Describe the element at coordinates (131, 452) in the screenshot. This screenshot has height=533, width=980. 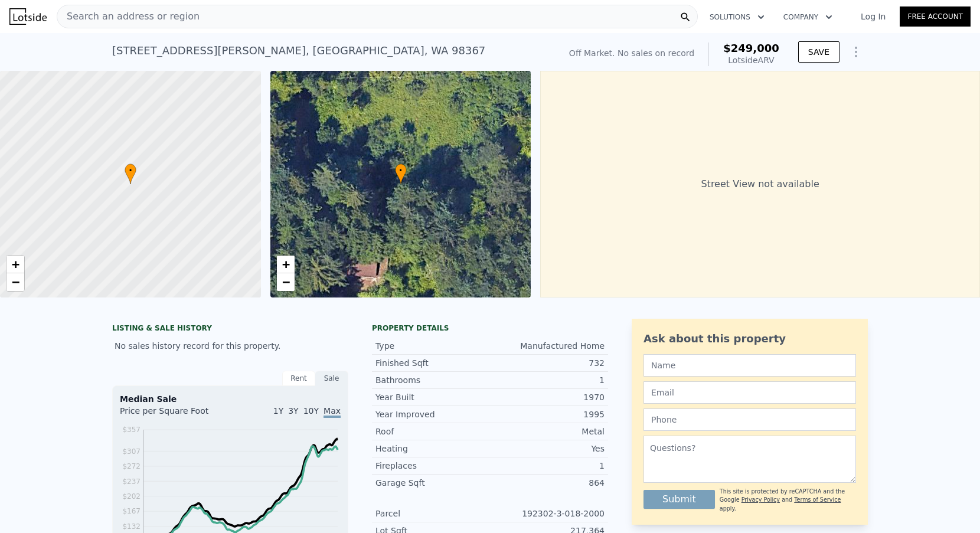
I see `tspan: $307` at that location.